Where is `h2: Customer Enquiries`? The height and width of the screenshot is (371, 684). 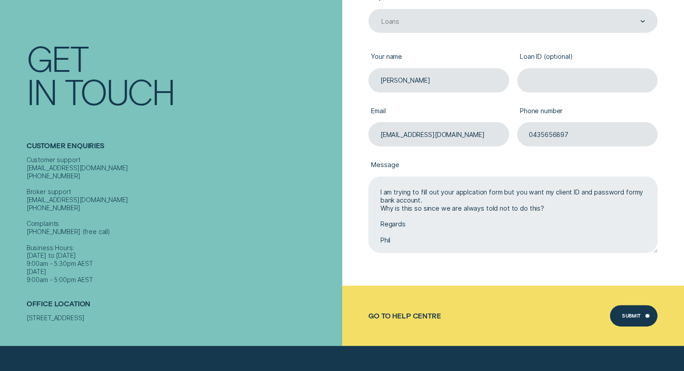
h2: Customer Enquiries is located at coordinates (182, 149).